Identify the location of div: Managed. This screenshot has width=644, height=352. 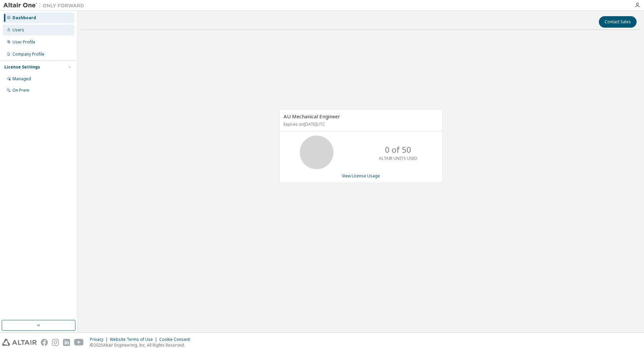
(22, 79).